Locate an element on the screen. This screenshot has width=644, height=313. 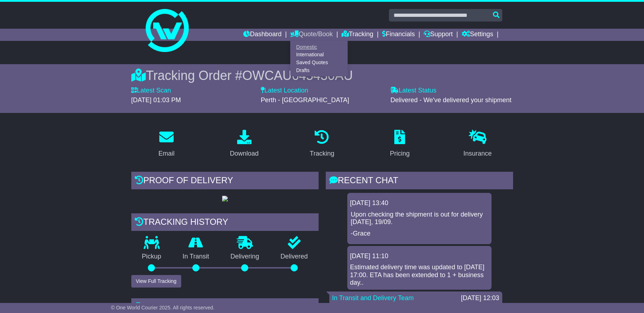
label: Latest Scan is located at coordinates (151, 91).